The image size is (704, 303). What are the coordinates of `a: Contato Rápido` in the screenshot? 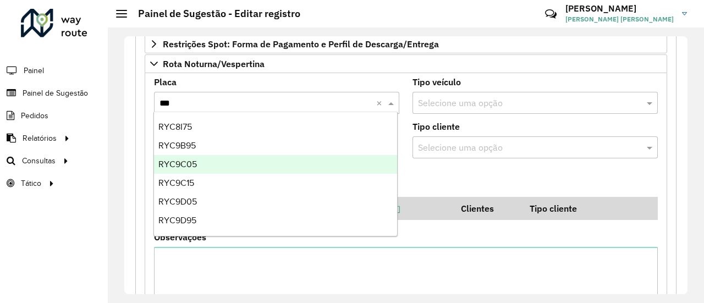 It's located at (550, 14).